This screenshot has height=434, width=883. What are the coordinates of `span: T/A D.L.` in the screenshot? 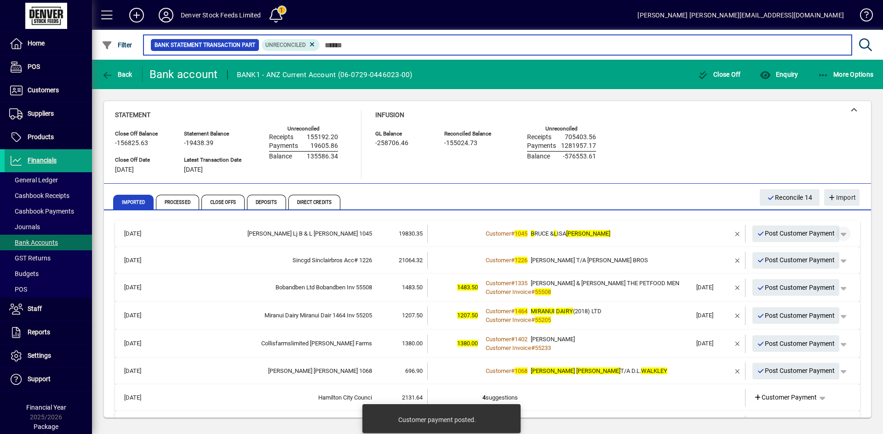 It's located at (599, 371).